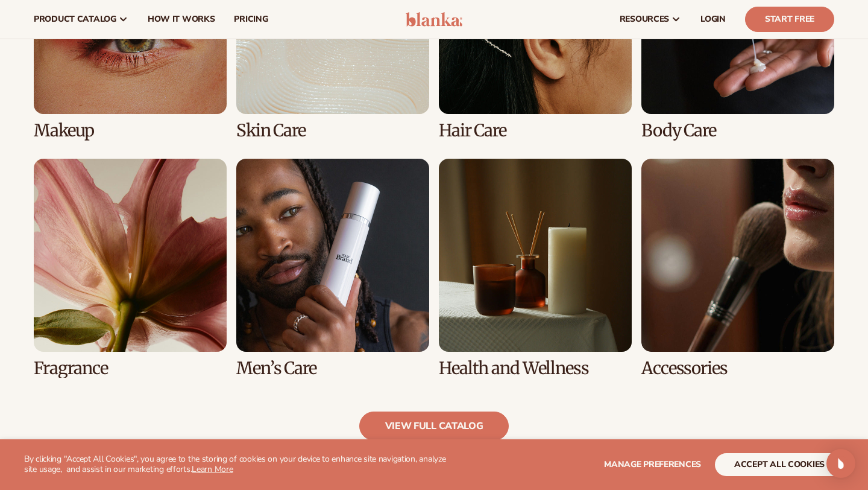  I want to click on div: Open Intercom Messenger, so click(840, 463).